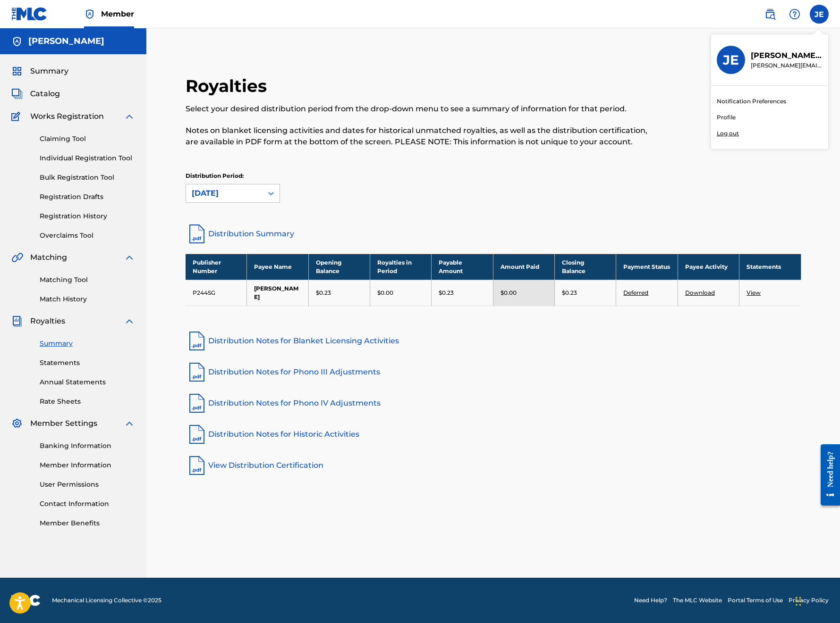 This screenshot has width=840, height=623. I want to click on div: Chat Widget, so click(816, 600).